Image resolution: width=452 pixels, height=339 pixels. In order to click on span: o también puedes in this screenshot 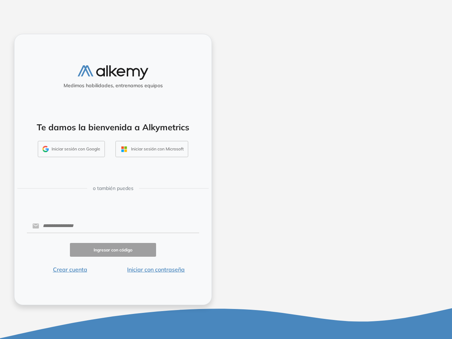, I will do `click(113, 188)`.